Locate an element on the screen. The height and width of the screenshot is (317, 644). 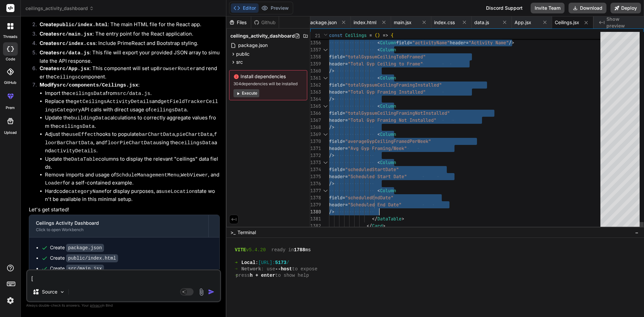
button: Deploy is located at coordinates (625, 8).